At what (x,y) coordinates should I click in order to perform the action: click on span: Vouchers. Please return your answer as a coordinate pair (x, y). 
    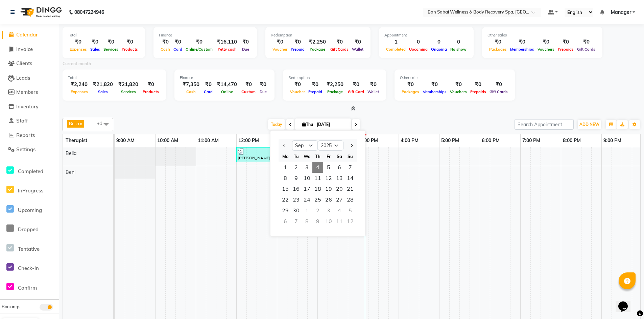
    Looking at the image, I should click on (546, 50).